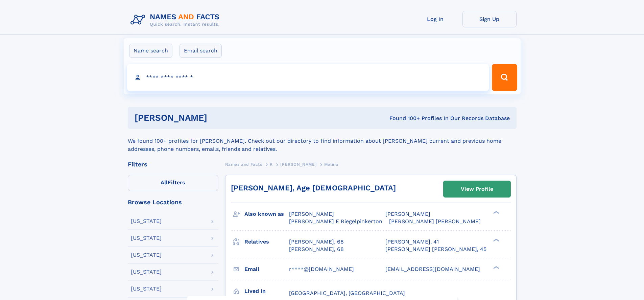 The image size is (644, 300). What do you see at coordinates (267, 214) in the screenshot?
I see `h3: Also known as` at bounding box center [267, 214].